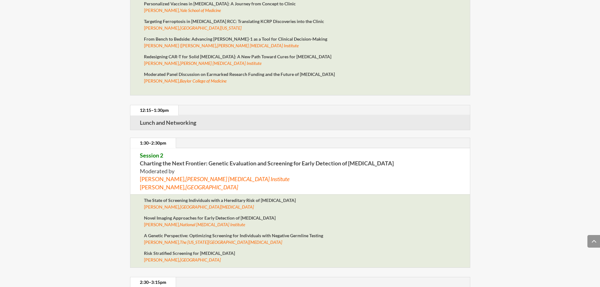 This screenshot has height=287, width=600. What do you see at coordinates (300, 171) in the screenshot?
I see `p: Moderated by` at bounding box center [300, 171].